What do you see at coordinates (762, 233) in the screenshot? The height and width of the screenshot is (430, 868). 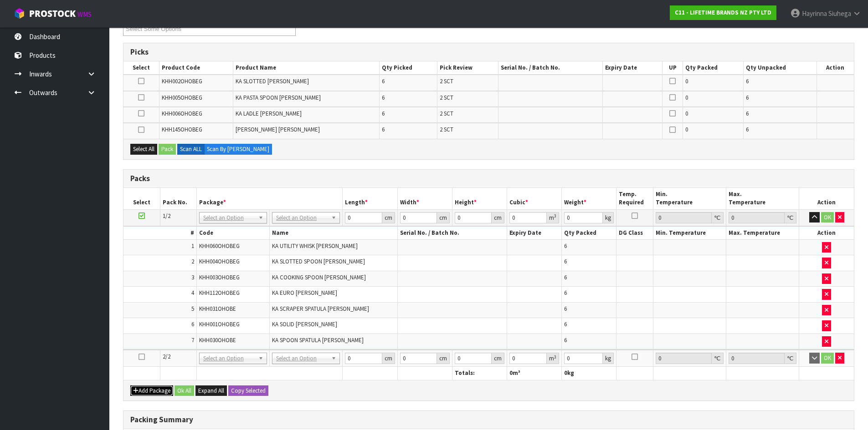 I see `th: Max. Temperature` at bounding box center [762, 233].